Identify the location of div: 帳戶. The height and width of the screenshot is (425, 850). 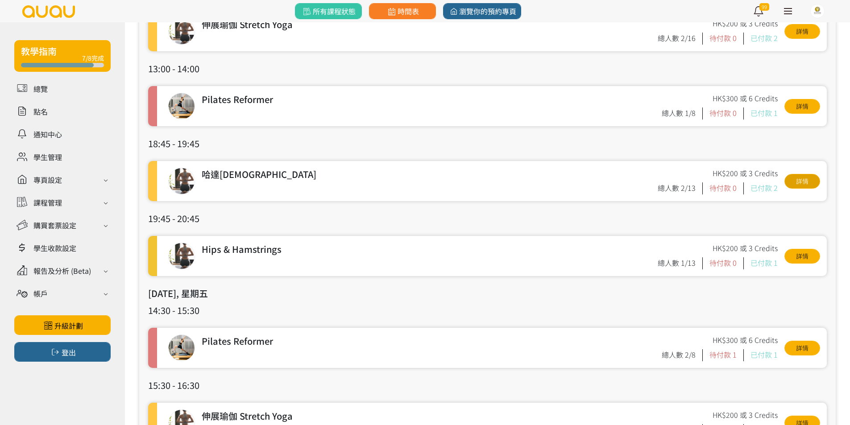
(41, 294).